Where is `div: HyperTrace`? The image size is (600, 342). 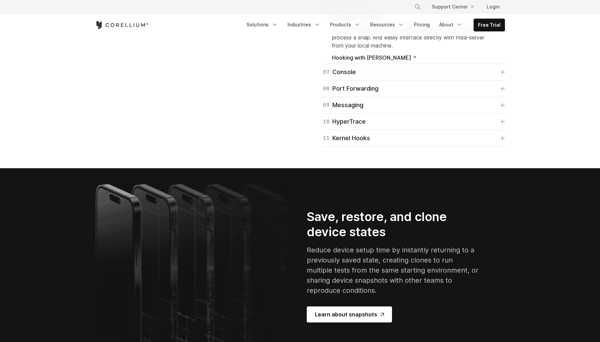
div: HyperTrace is located at coordinates (344, 122).